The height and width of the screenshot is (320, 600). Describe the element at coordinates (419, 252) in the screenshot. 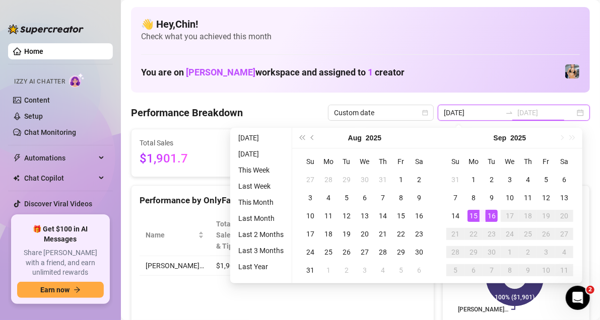

I see `div: 30` at that location.